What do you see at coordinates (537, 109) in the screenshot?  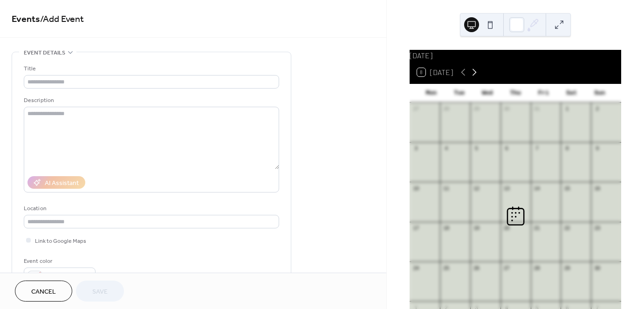 I see `div: 31` at bounding box center [537, 109].